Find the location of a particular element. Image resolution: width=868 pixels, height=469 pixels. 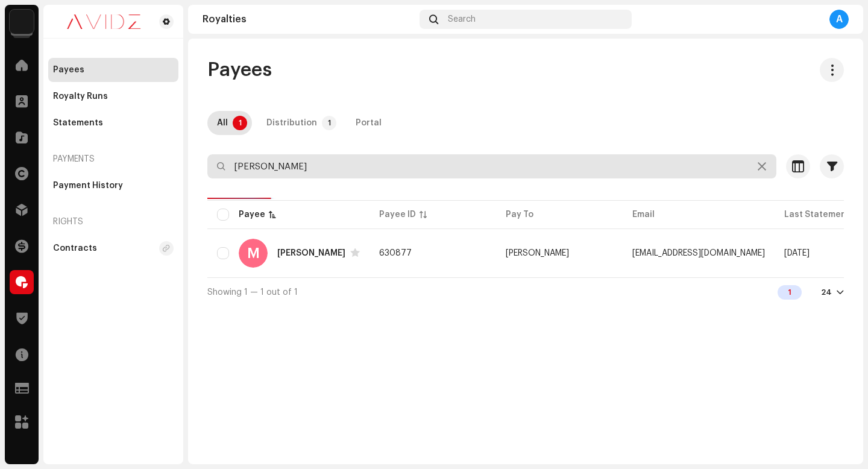

img: 10d72f0b-d06a-424f-aeaa-9c9f537e57b6 is located at coordinates (22, 22).